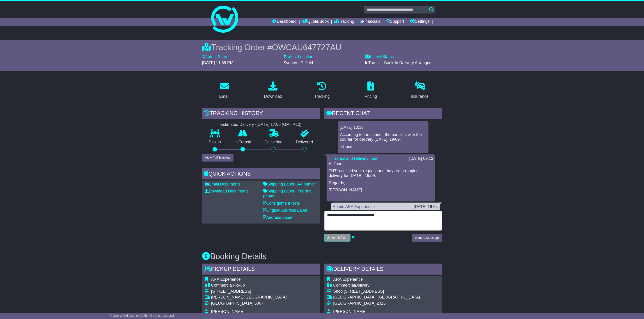 The width and height of the screenshot is (644, 319). I want to click on label: Latest Location, so click(299, 57).